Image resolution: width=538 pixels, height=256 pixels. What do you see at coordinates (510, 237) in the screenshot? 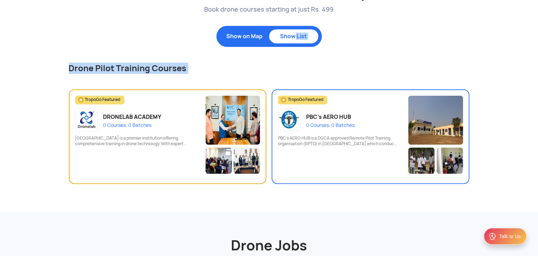
I see `div: Talk to Us` at bounding box center [510, 237].